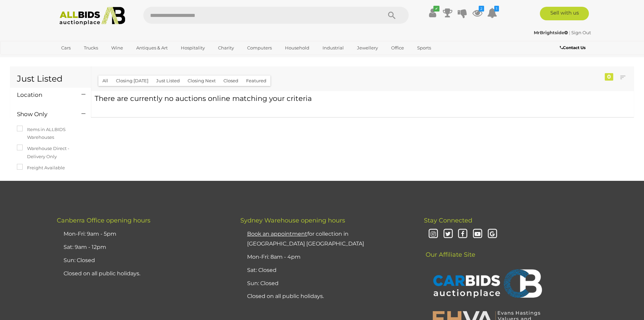 This screenshot has height=320, width=644. Describe the element at coordinates (66, 48) in the screenshot. I see `a: Cars` at that location.